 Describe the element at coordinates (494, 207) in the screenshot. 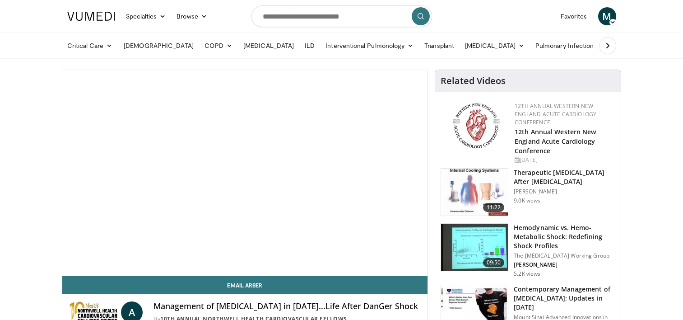

I see `span: 11:22` at that location.